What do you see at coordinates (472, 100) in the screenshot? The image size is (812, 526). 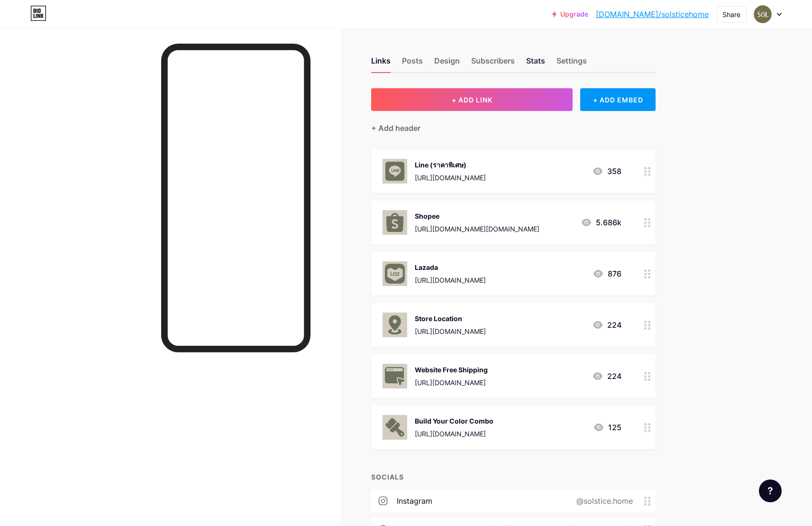 I see `span: + ADD LINK` at bounding box center [472, 100].